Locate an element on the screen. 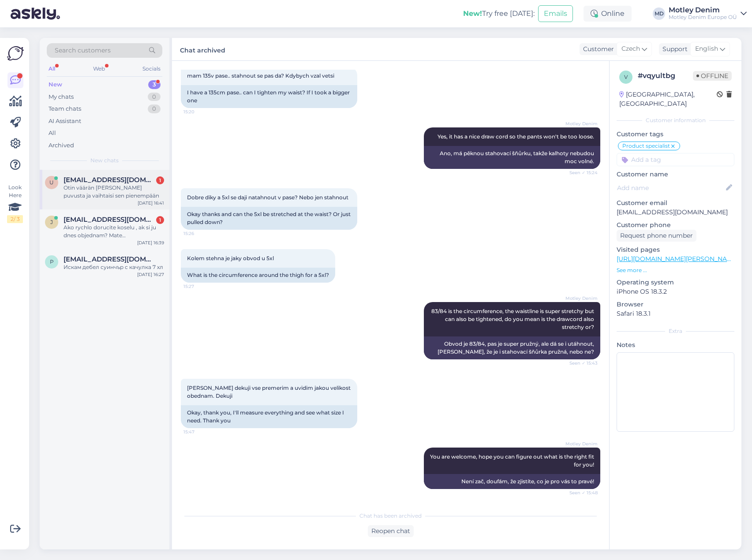 The image size is (752, 560). div: What is the circumference around the thigh for a 5xl? is located at coordinates (258, 275).